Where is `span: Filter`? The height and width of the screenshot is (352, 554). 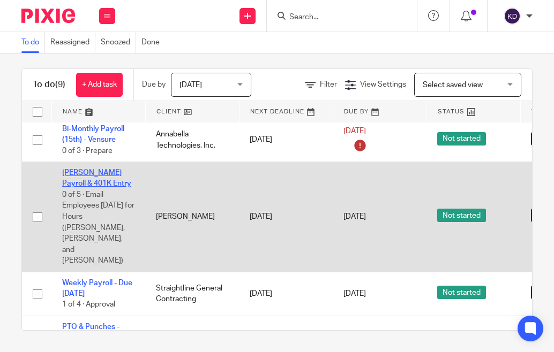
span: Filter is located at coordinates (328, 85).